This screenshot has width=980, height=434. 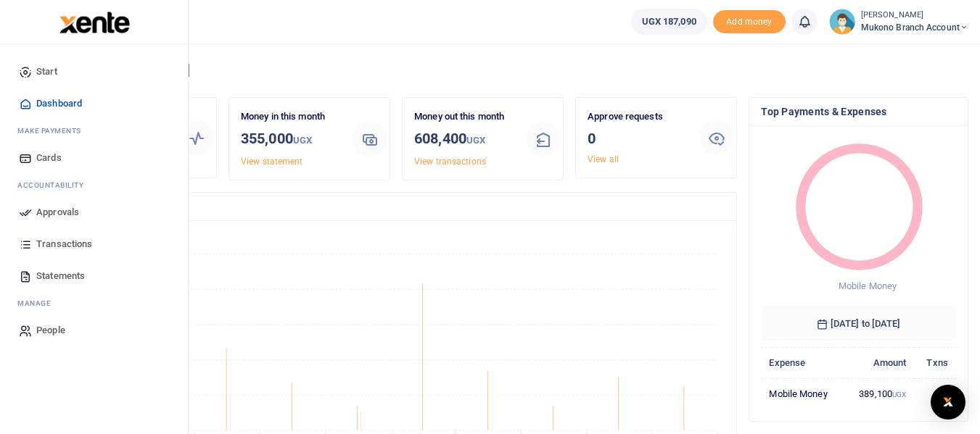 I want to click on span: Mobile Money, so click(x=868, y=285).